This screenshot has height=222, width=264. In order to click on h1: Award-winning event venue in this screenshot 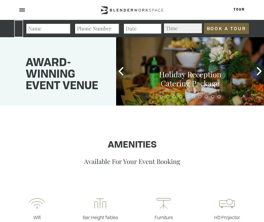, I will do `click(63, 75)`.